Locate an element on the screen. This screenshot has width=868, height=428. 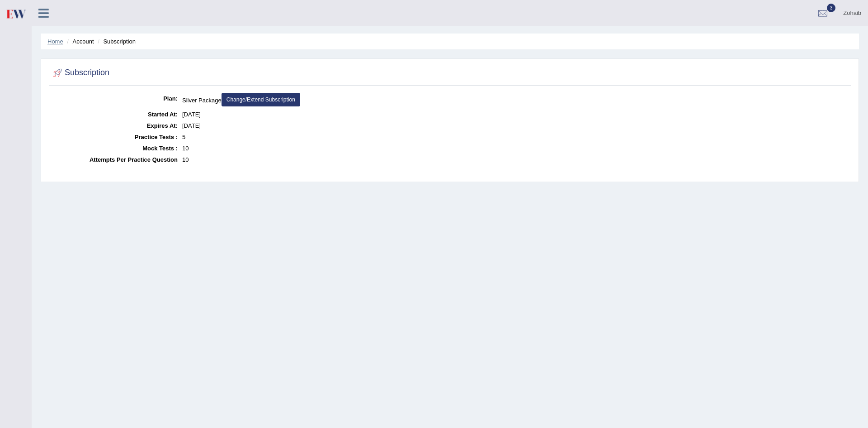
dt: Practice Tests : is located at coordinates (114, 137).